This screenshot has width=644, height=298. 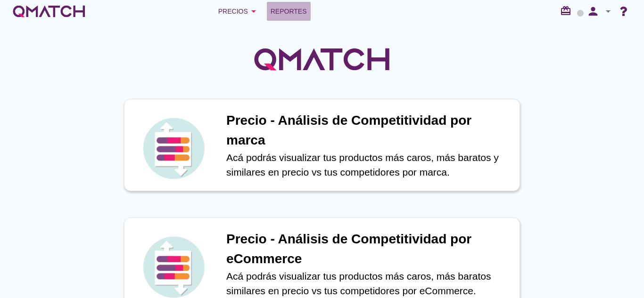 I want to click on h1: Precio - Análisis de Competitividad por marca, so click(x=368, y=130).